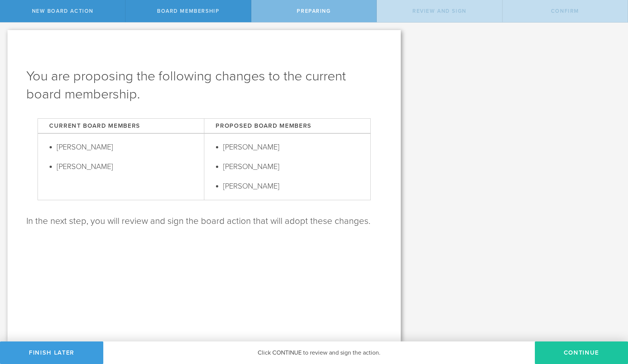 This screenshot has height=364, width=628. What do you see at coordinates (188, 11) in the screenshot?
I see `span: Board Membership` at bounding box center [188, 11].